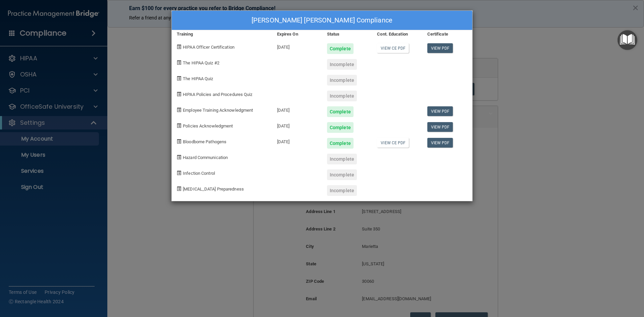 Image resolution: width=644 pixels, height=317 pixels. Describe the element at coordinates (222, 34) in the screenshot. I see `div: Training` at that location.